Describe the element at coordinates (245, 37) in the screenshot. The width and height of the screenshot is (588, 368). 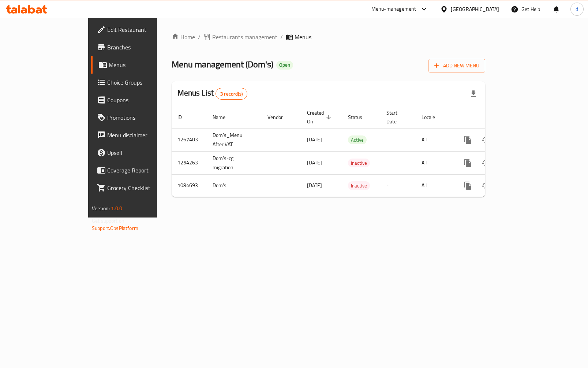
I see `span: Restaurants management` at that location.